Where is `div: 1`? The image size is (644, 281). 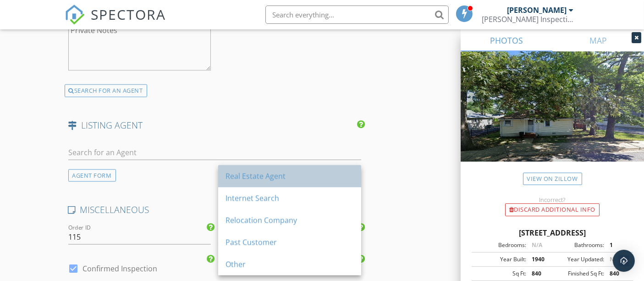
div: 1 is located at coordinates (617, 245).